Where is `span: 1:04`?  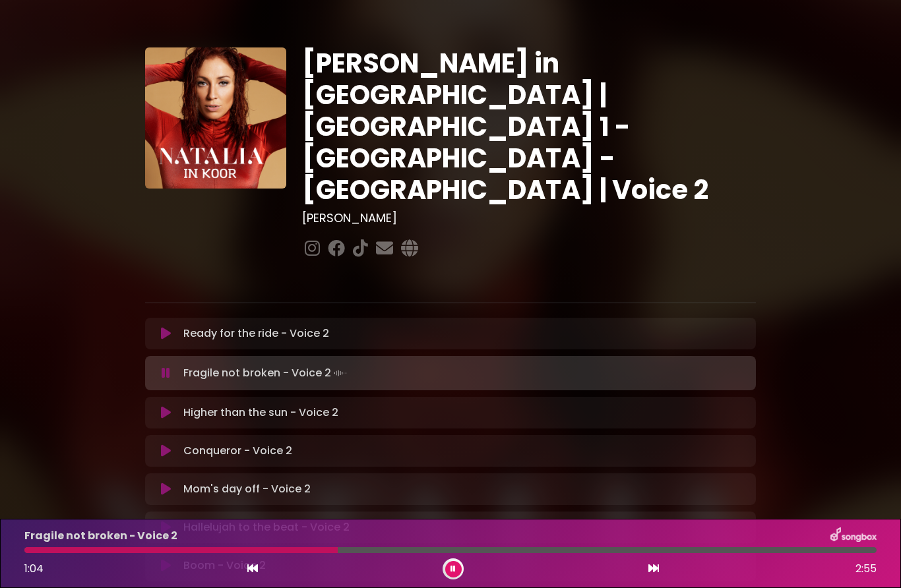 span: 1:04 is located at coordinates (33, 569).